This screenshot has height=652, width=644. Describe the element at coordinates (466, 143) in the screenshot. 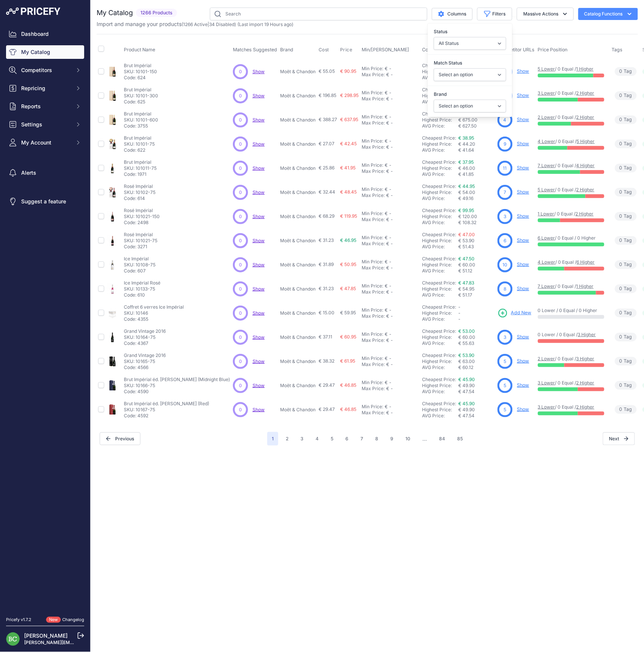

I see `span: € 44.20` at that location.